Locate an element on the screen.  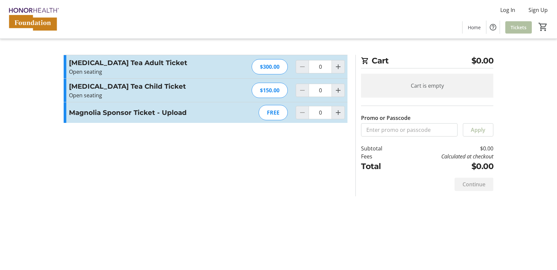
td: Calculated at checkout is located at coordinates (447, 156).